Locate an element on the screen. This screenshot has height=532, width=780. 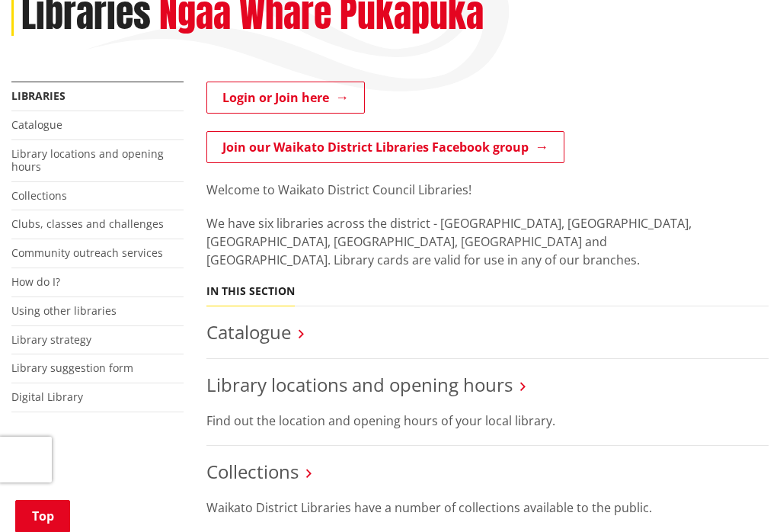
p: Find out the location and opening hours of your local library. is located at coordinates (488, 421).